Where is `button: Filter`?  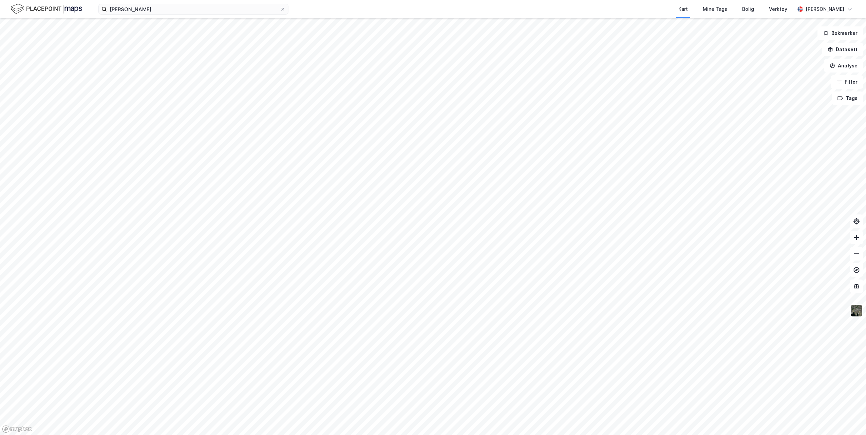 button: Filter is located at coordinates (847, 82).